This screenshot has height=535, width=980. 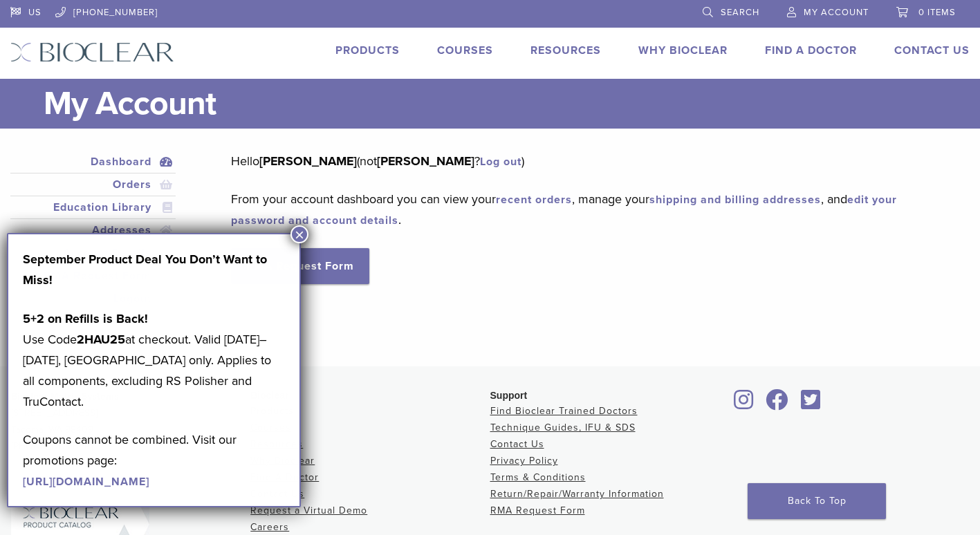 I want to click on nav: Account pages, so click(x=93, y=238).